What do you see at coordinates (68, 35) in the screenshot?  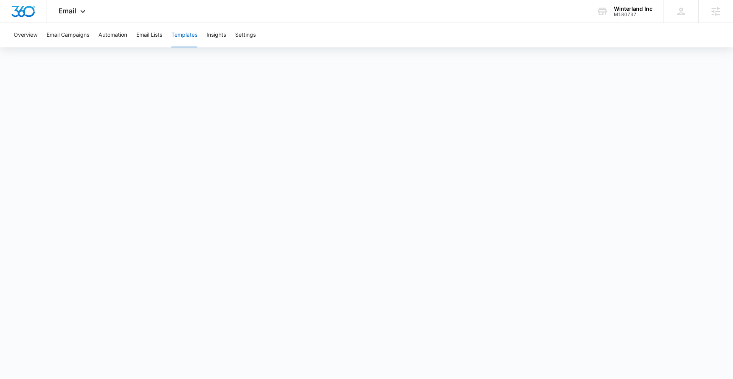 I see `button: Email Campaigns` at bounding box center [68, 35].